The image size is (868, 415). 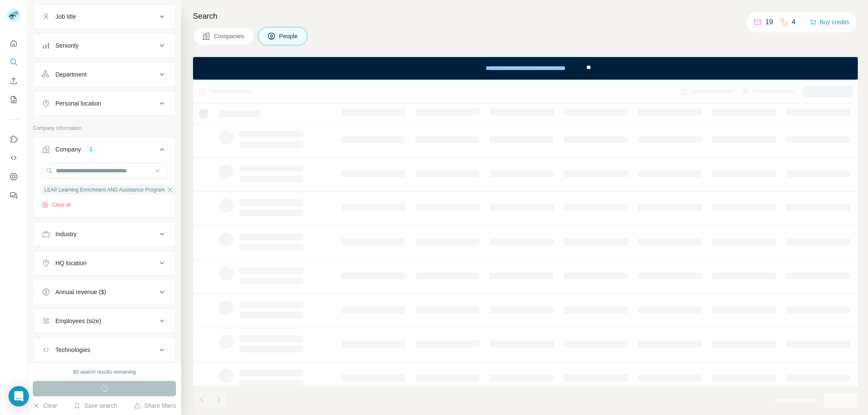 What do you see at coordinates (14, 62) in the screenshot?
I see `button: Search` at bounding box center [14, 62].